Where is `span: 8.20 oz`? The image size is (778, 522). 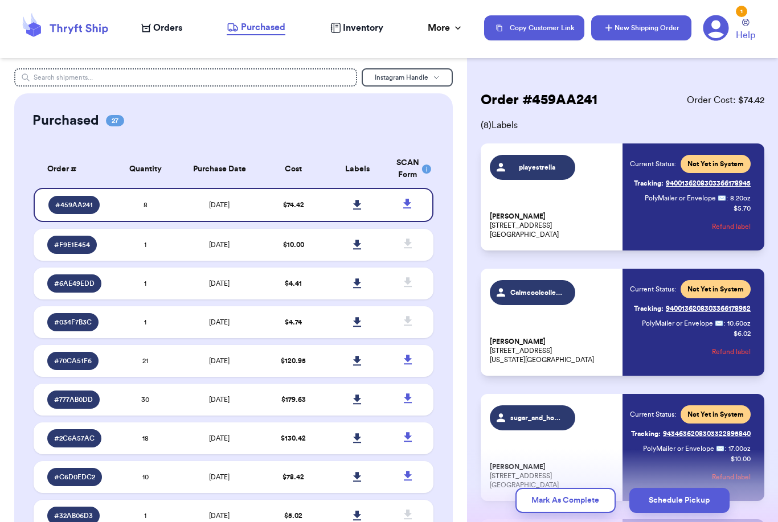 span: 8.20 oz is located at coordinates (740, 198).